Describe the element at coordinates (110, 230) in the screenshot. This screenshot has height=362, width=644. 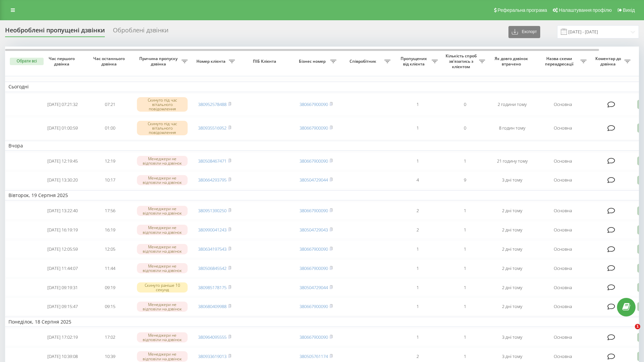
I see `td: 16:19` at that location.